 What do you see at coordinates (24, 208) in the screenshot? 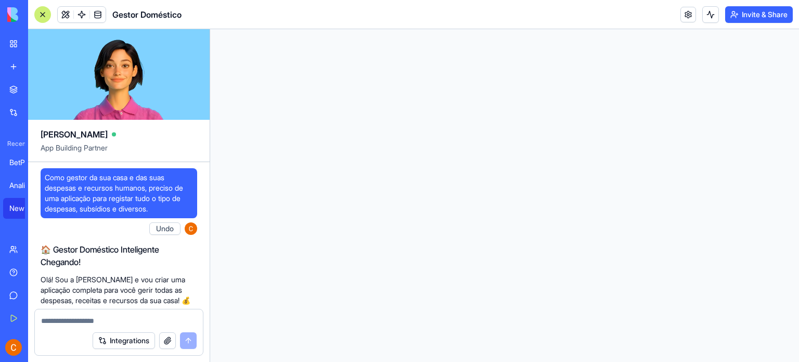
I see `a: New App` at bounding box center [24, 208].